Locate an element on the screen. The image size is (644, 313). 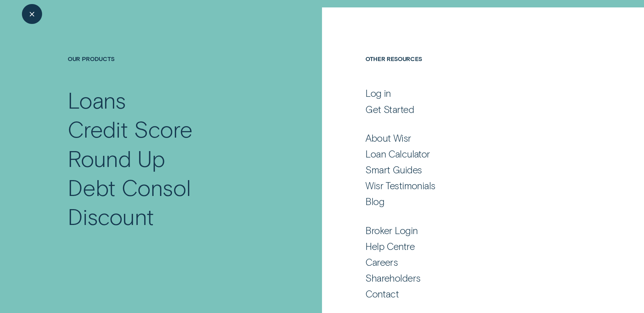
a: Debt Consol Discount is located at coordinates (172, 202).